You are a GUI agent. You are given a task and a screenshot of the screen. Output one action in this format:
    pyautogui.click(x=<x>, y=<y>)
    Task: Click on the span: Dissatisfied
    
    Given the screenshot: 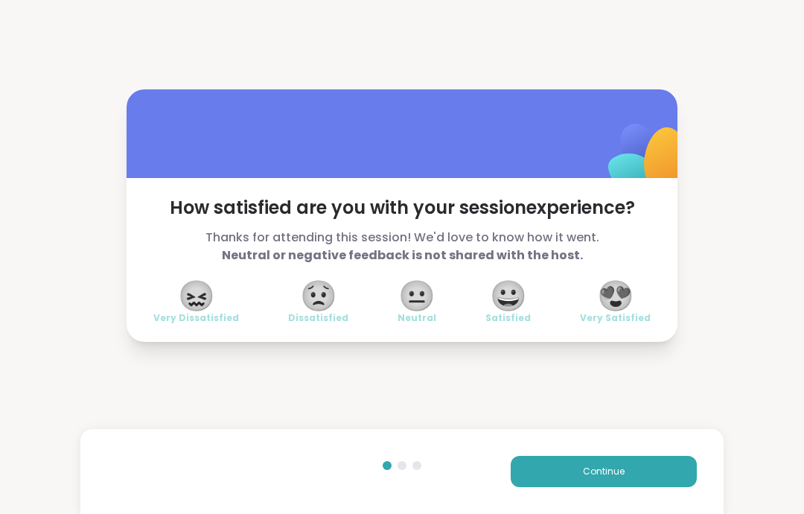 What is the action you would take?
    pyautogui.click(x=318, y=318)
    